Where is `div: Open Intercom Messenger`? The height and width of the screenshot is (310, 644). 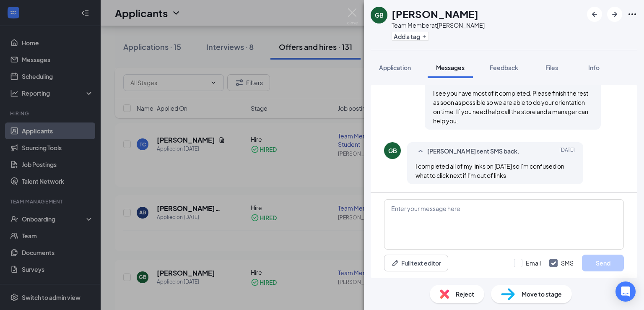 div: Open Intercom Messenger is located at coordinates (626, 291).